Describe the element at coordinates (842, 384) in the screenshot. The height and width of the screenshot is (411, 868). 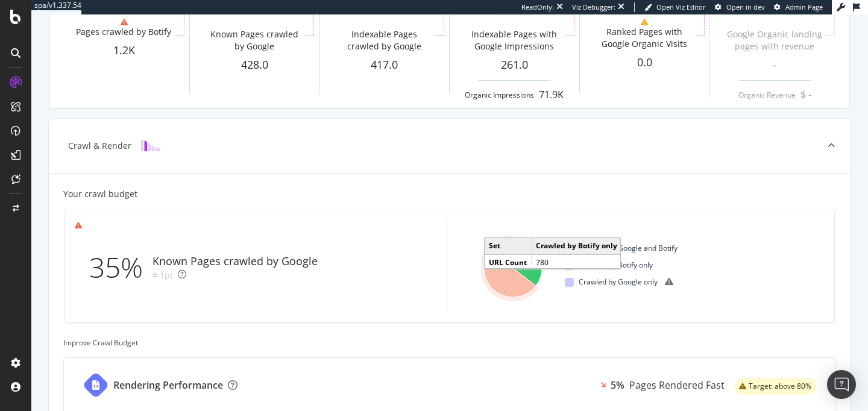
I see `div: Open Intercom Messenger` at that location.